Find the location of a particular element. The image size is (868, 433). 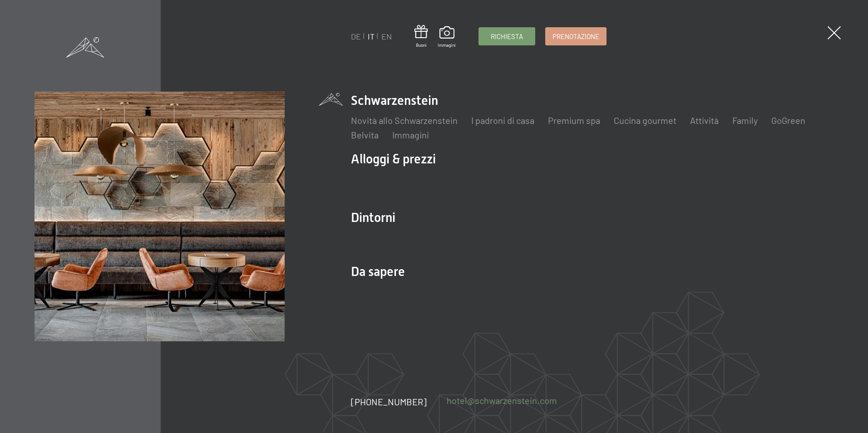

a: Buoni is located at coordinates (421, 37).